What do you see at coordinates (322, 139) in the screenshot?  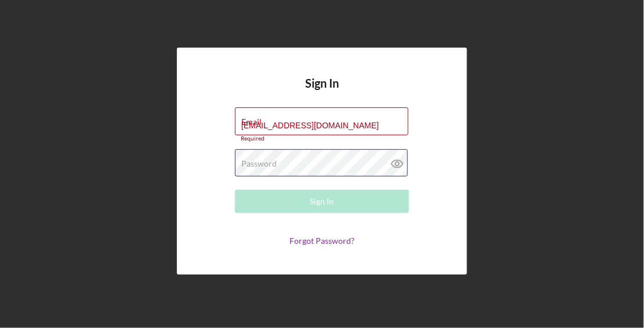 I see `div: Required` at bounding box center [322, 139].